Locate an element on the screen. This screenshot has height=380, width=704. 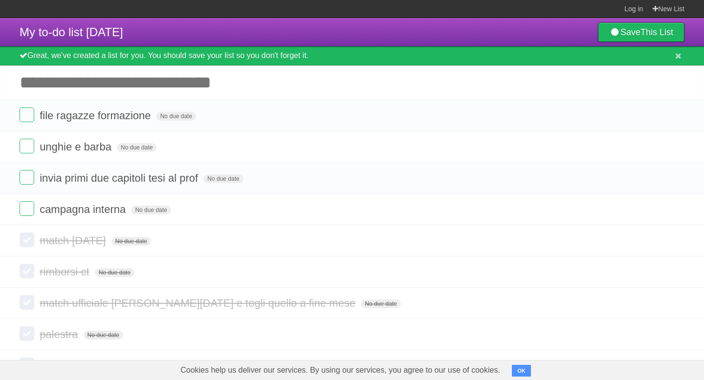
span: unghie e barba is located at coordinates (77, 147).